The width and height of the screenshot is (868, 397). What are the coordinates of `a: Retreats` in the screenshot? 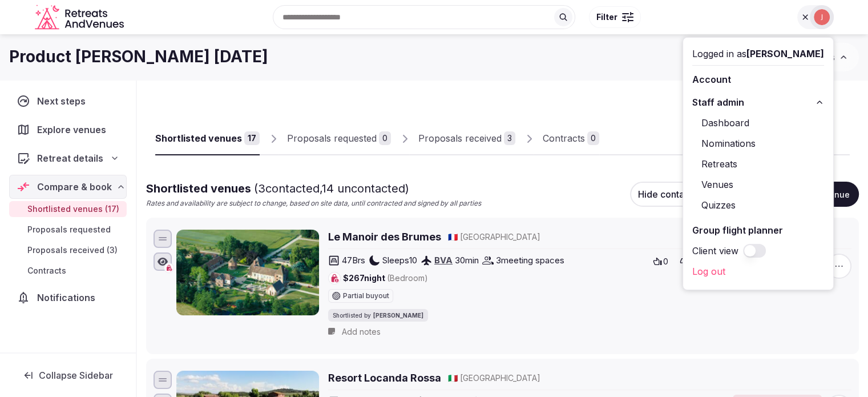 It's located at (758, 164).